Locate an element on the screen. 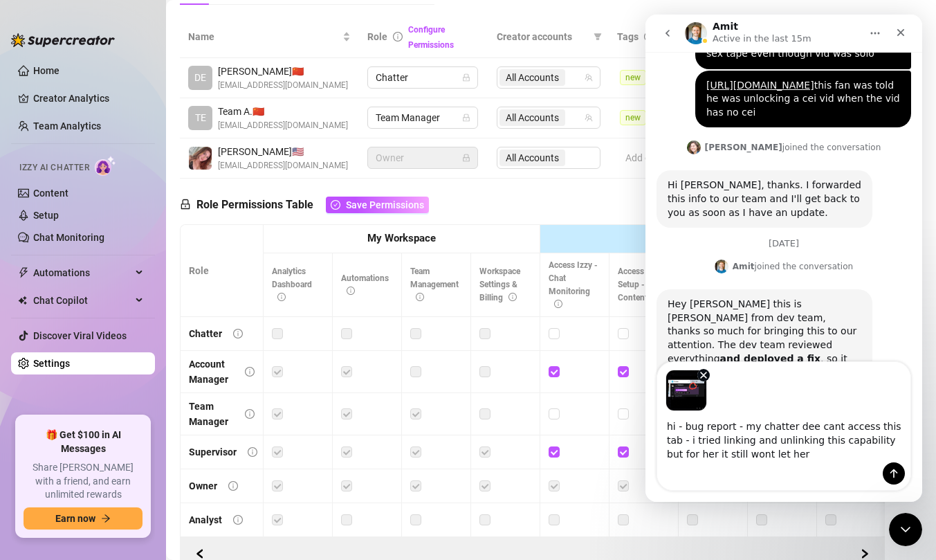  span: Access Izzy Setup - Content is located at coordinates (640, 284).